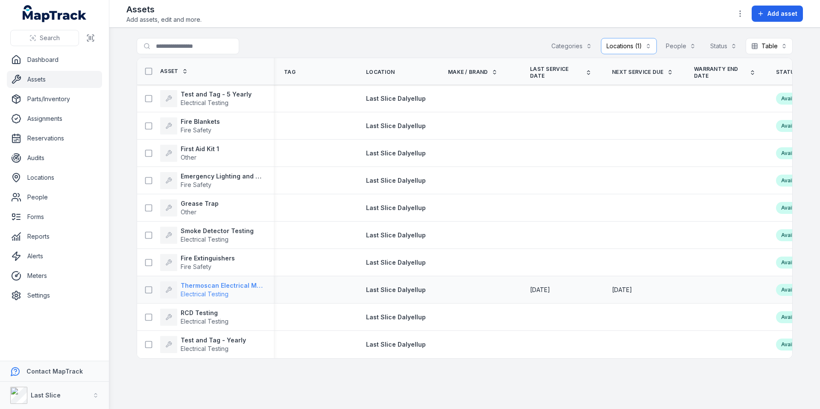 The width and height of the screenshot is (820, 409). Describe the element at coordinates (720, 73) in the screenshot. I see `span: Warranty End Date` at that location.